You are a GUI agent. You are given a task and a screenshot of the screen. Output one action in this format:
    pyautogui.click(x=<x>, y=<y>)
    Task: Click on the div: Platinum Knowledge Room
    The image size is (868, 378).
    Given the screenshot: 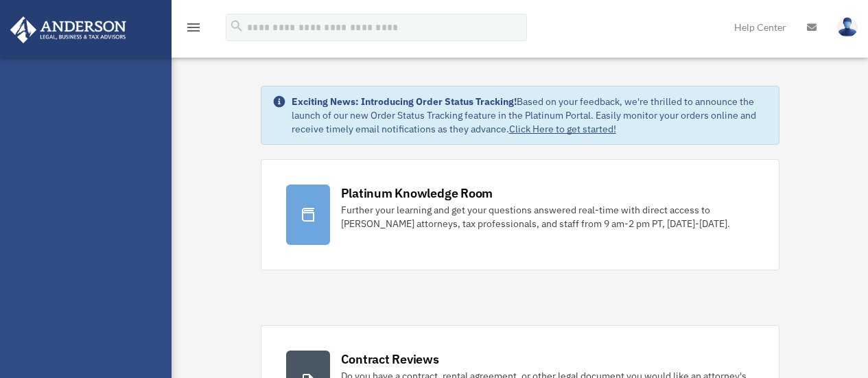 What is the action you would take?
    pyautogui.click(x=417, y=193)
    